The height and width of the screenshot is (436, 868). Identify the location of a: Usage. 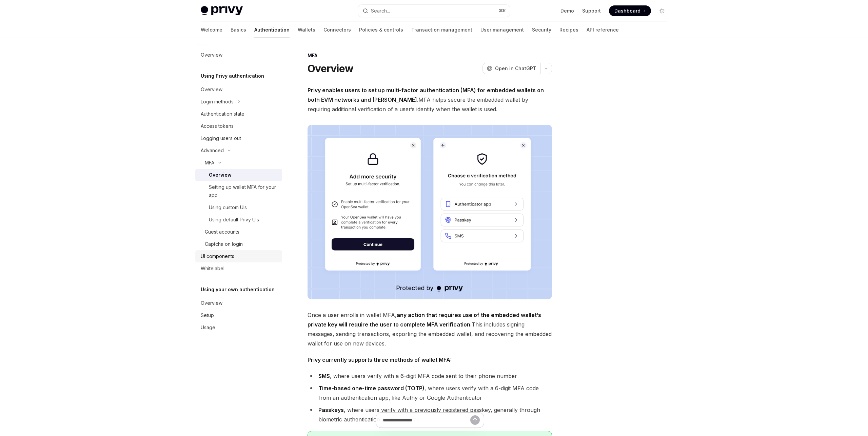
(238, 328).